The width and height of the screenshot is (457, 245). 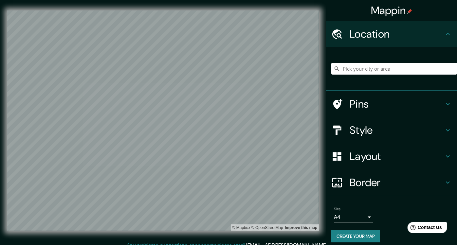 I want to click on div: Pins, so click(x=392, y=104).